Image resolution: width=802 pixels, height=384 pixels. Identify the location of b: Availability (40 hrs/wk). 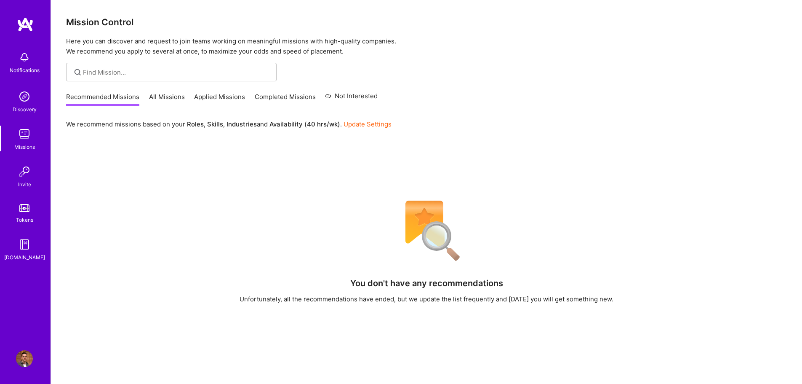
(305, 124).